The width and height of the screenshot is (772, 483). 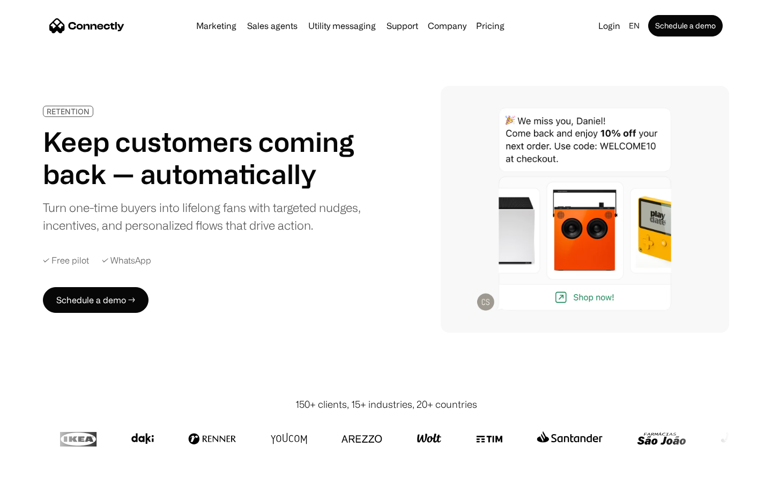 What do you see at coordinates (342, 26) in the screenshot?
I see `a: Utility messaging` at bounding box center [342, 26].